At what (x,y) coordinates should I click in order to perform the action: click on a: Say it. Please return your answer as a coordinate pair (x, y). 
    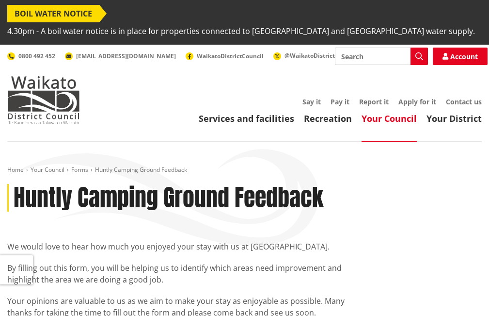
    Looking at the image, I should click on (312, 101).